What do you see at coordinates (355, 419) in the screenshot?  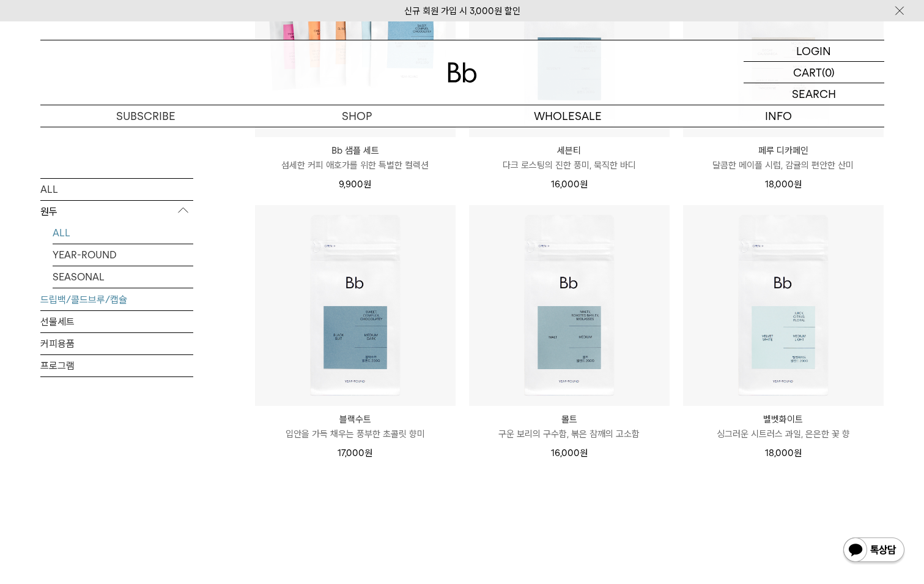 I see `p: 블랙수트` at bounding box center [355, 419].